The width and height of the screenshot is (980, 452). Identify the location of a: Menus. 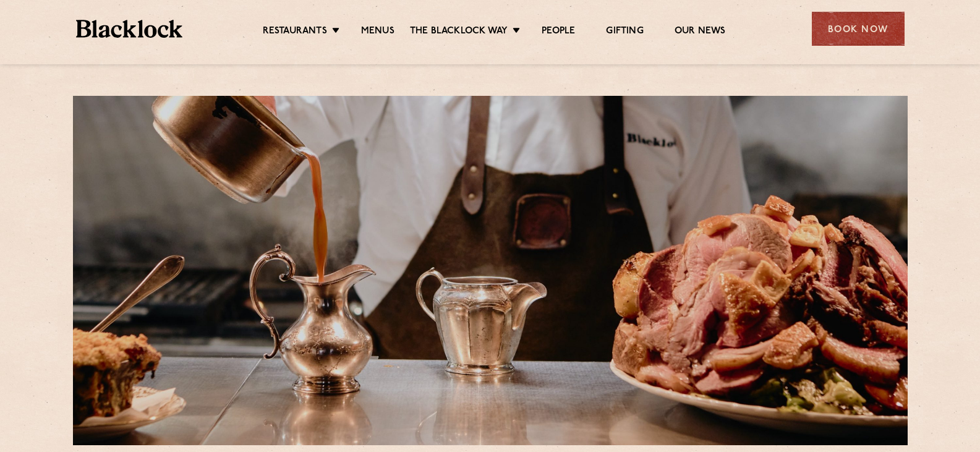
(378, 32).